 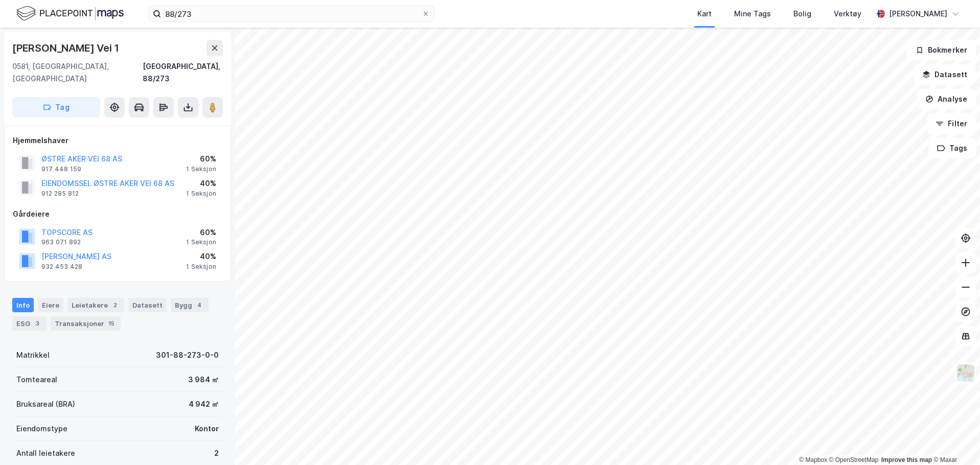 I want to click on div: 912 285 812, so click(x=60, y=194).